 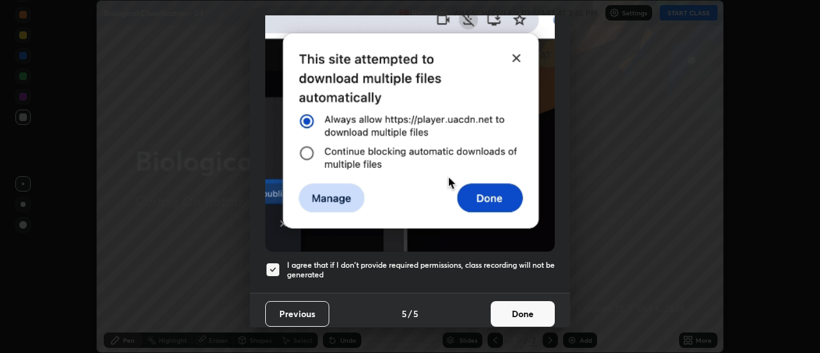 What do you see at coordinates (297, 314) in the screenshot?
I see `button: Previous` at bounding box center [297, 314].